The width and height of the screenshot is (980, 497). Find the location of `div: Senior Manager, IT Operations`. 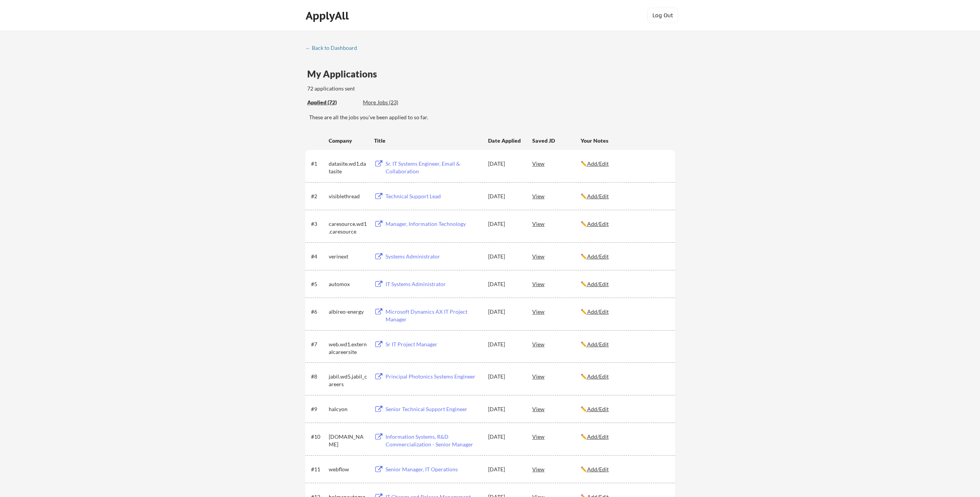

div: Senior Manager, IT Operations is located at coordinates (433, 469).